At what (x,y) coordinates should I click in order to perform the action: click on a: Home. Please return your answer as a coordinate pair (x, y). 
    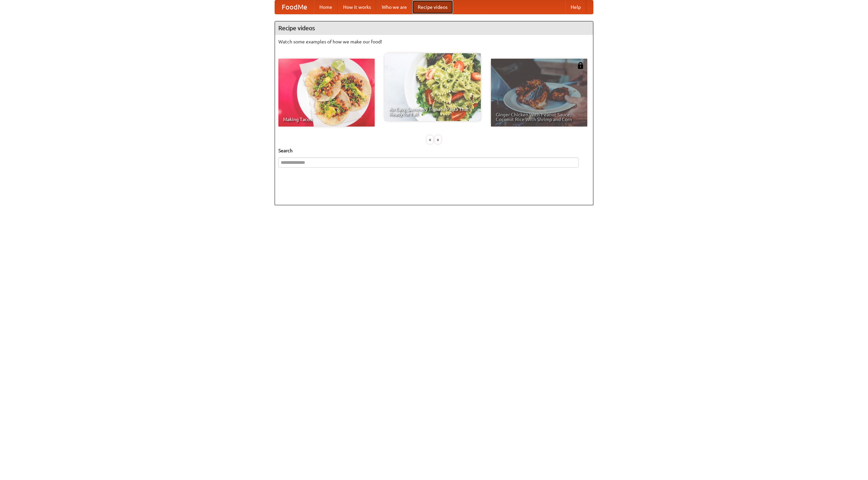
    Looking at the image, I should click on (326, 7).